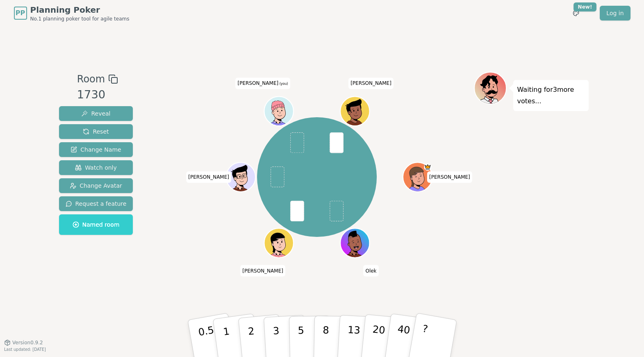 Image resolution: width=644 pixels, height=357 pixels. Describe the element at coordinates (96, 186) in the screenshot. I see `span: Change Avatar` at that location.